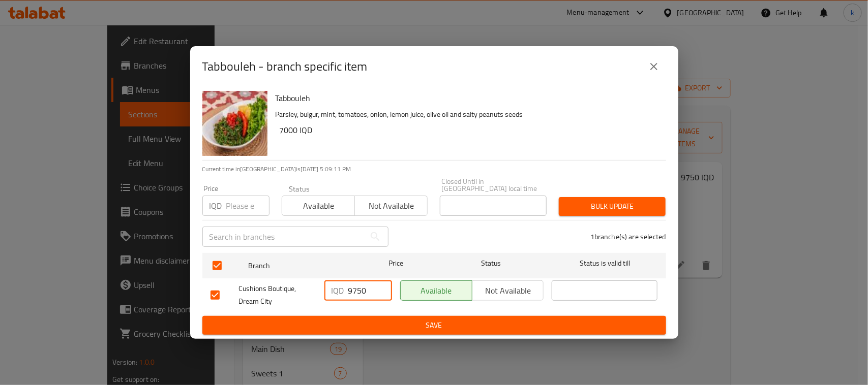 This screenshot has height=385, width=868. Describe the element at coordinates (434, 325) in the screenshot. I see `button: Save` at that location.